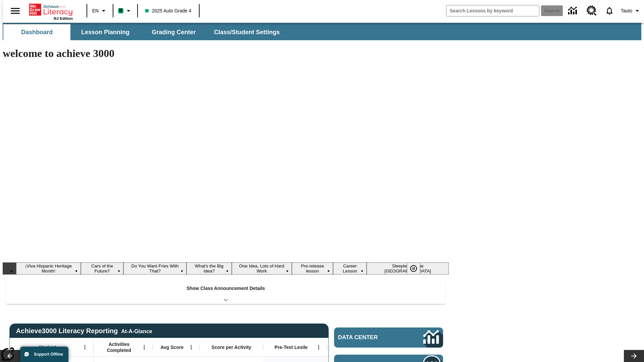  What do you see at coordinates (121, 10) in the screenshot?
I see `span: B` at bounding box center [121, 10].